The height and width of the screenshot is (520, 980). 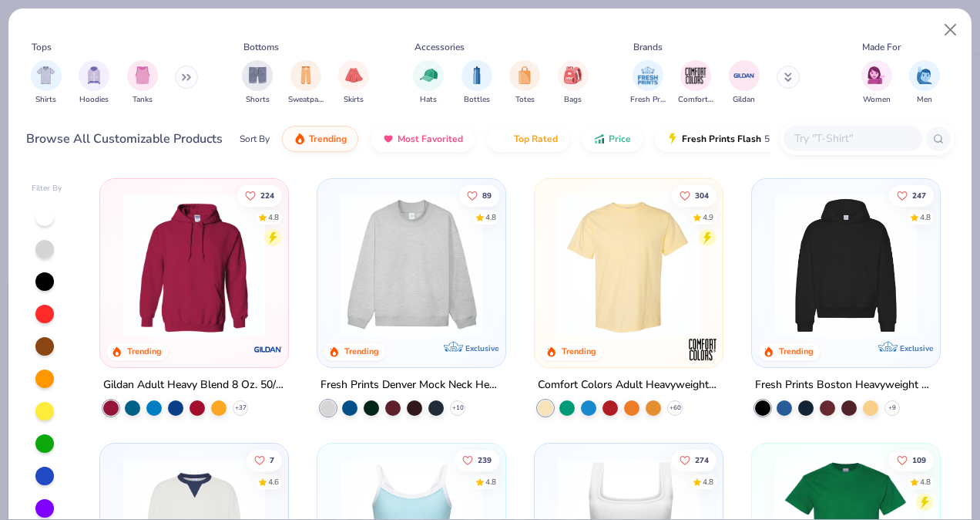 I want to click on img: Hats Image, so click(x=428, y=75).